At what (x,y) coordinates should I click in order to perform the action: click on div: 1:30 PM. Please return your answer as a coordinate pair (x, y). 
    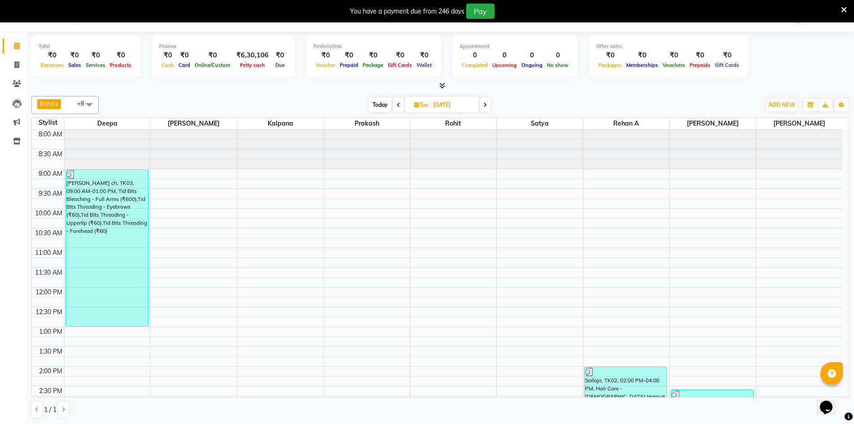
    Looking at the image, I should click on (51, 351).